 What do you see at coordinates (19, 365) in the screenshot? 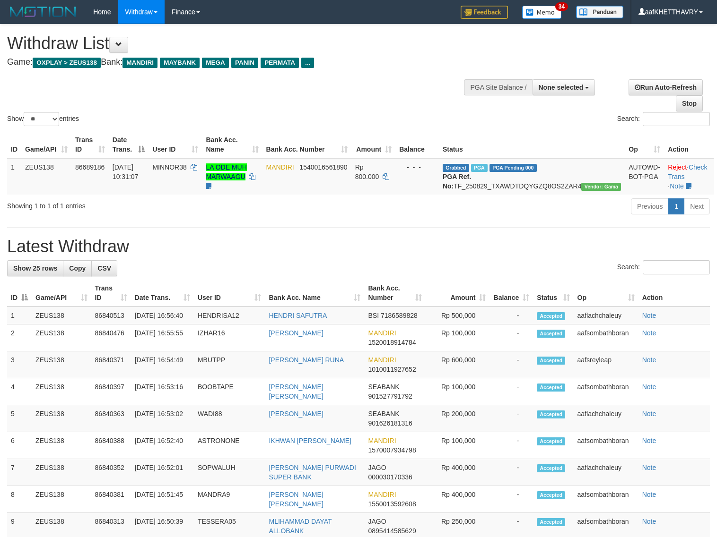
I see `td: 3` at bounding box center [19, 365].